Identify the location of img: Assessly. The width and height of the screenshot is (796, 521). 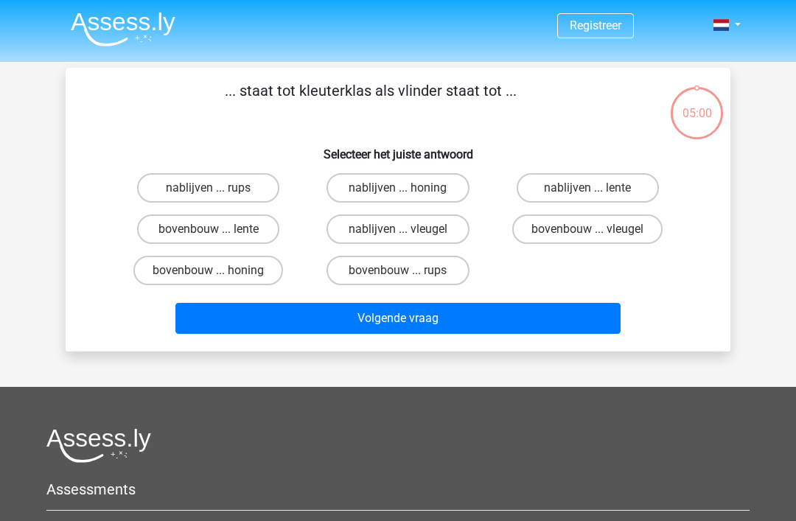
(123, 29).